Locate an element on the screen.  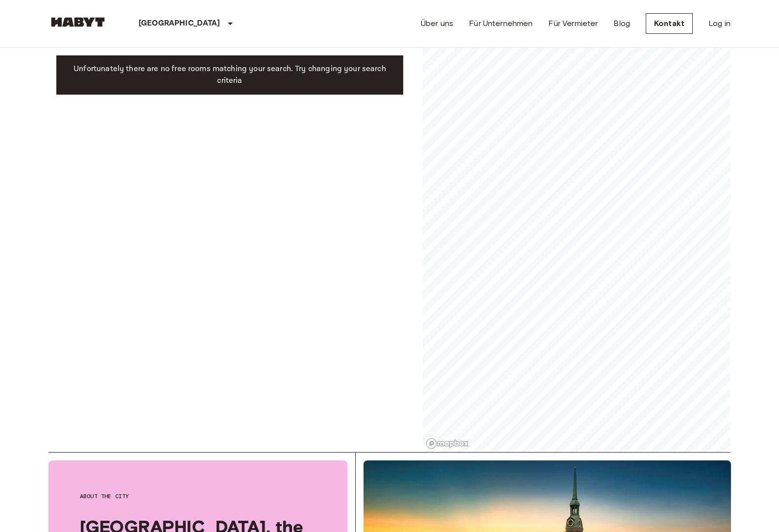
a: Für Vermieter is located at coordinates (573, 23).